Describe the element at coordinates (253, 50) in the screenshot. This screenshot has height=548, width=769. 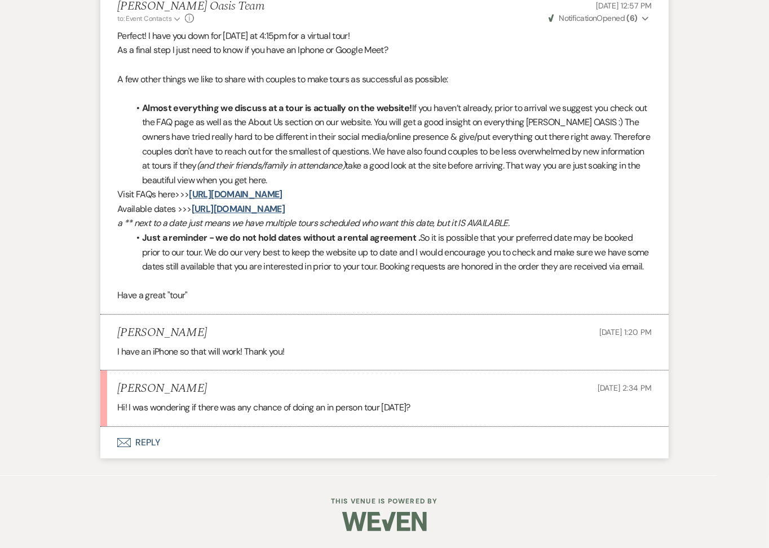
I see `span: As a final step I just need to know if you have an Iphone or Google Meet?` at that location.